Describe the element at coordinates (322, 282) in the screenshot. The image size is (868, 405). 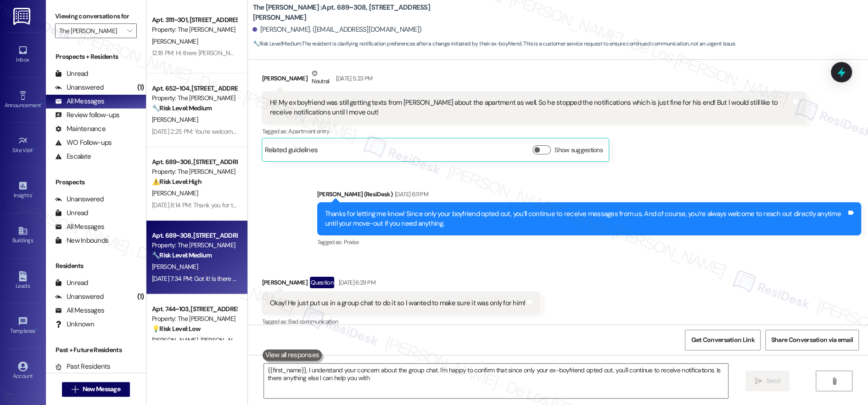
I see `div: Question` at that location.